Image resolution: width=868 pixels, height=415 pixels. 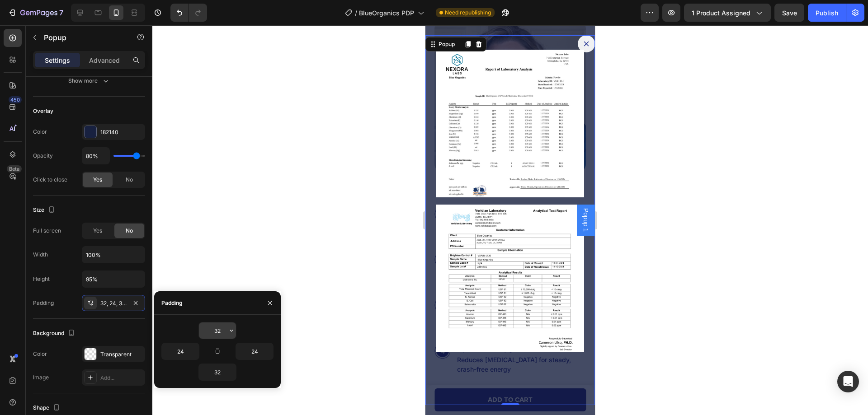 I want to click on button: 7, so click(x=35, y=13).